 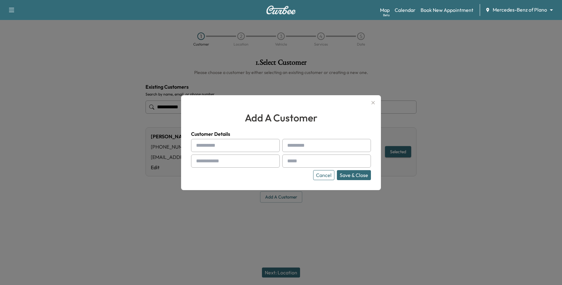 I want to click on img: Curbee Logo, so click(x=281, y=10).